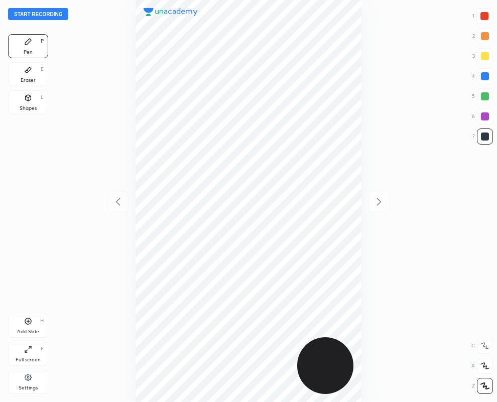 Image resolution: width=497 pixels, height=402 pixels. What do you see at coordinates (28, 332) in the screenshot?
I see `div: Add Slide` at bounding box center [28, 332].